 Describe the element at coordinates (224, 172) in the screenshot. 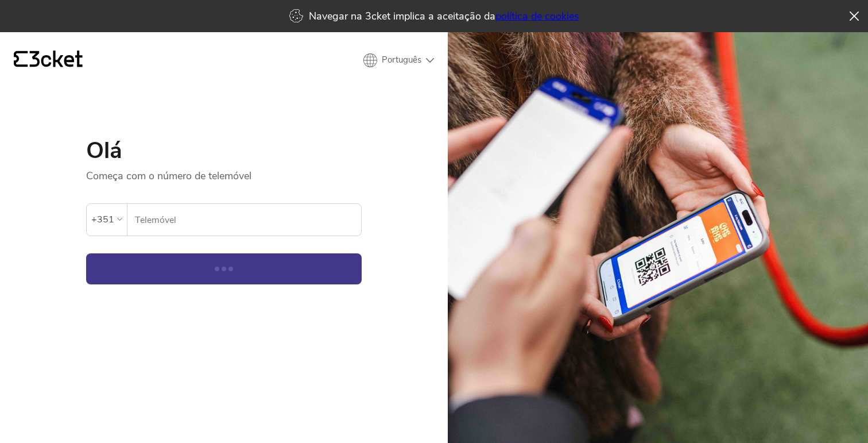

I see `p: Começa com o número de telemóvel` at that location.